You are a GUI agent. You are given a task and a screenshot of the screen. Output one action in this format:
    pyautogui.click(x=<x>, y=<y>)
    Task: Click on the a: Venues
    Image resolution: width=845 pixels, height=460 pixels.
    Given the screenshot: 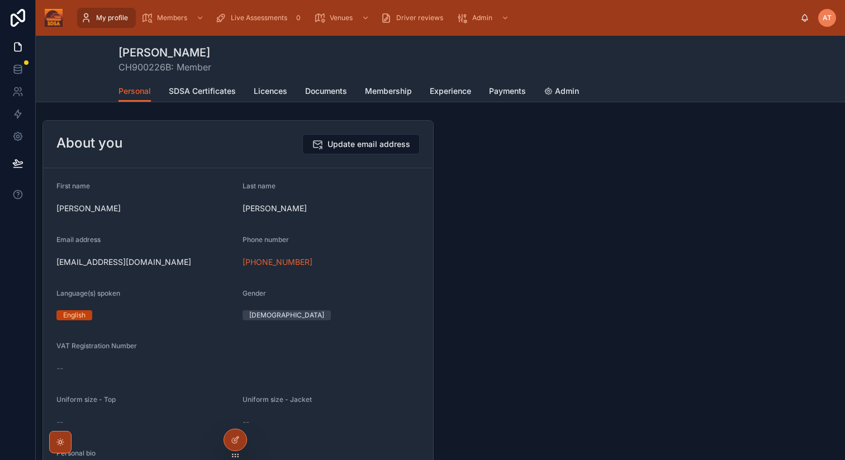 What is the action you would take?
    pyautogui.click(x=343, y=18)
    